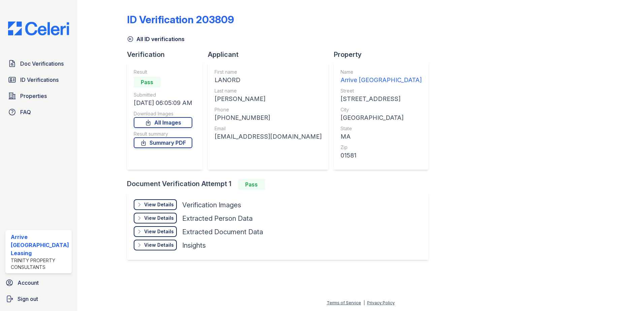  I want to click on span: Account, so click(28, 283).